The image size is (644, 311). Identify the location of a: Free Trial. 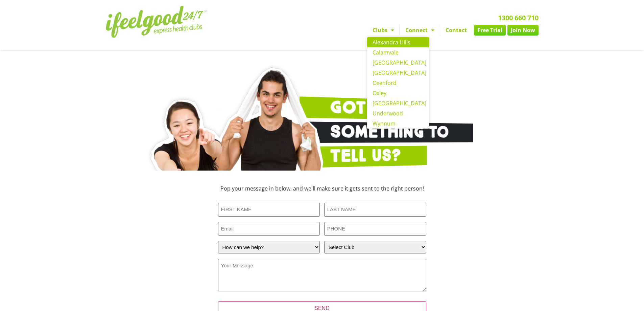
(490, 30).